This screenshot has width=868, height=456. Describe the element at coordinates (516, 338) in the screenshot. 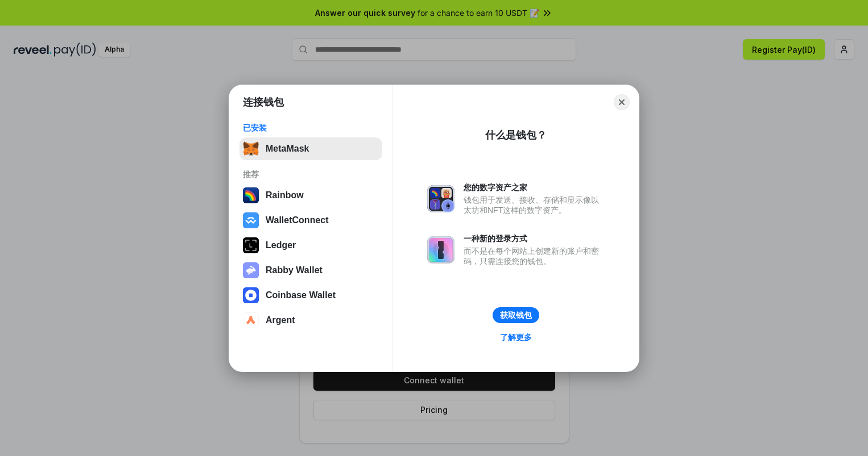

I see `a: 了解更多` at that location.